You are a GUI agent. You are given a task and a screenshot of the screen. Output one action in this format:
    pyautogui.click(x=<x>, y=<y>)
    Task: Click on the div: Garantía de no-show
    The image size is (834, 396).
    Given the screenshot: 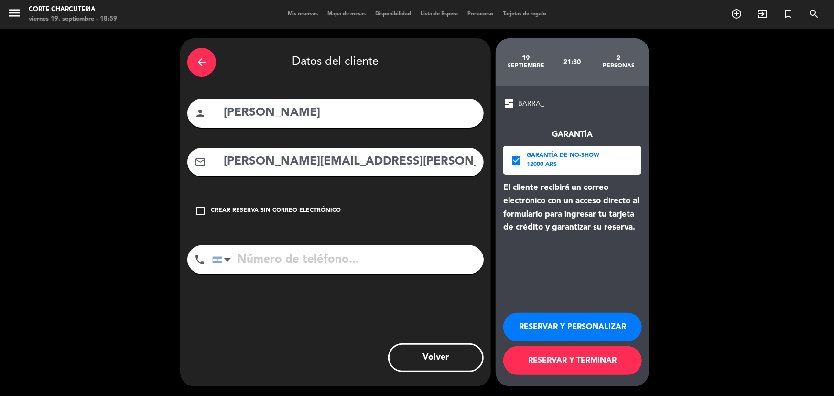 What is the action you would take?
    pyautogui.click(x=563, y=156)
    